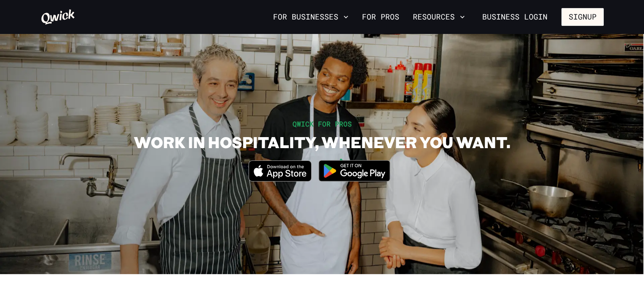 The height and width of the screenshot is (295, 644). What do you see at coordinates (354, 170) in the screenshot?
I see `img: Get it on Google Play` at bounding box center [354, 170].